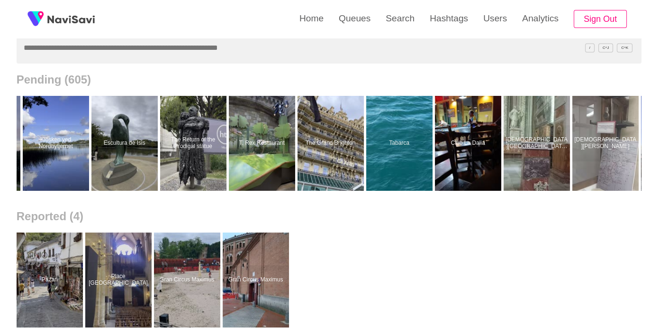 The width and height of the screenshot is (658, 336). I want to click on a: T. Rex RestaurantT. Rex Restaurant, so click(263, 143).